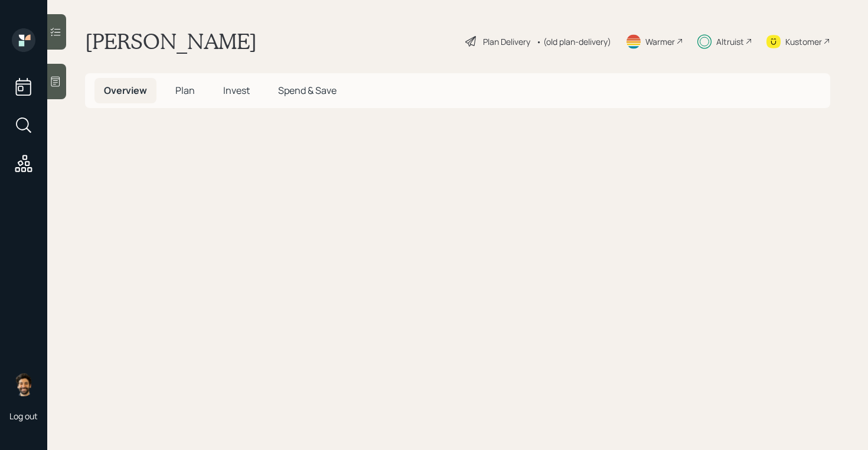 Image resolution: width=868 pixels, height=450 pixels. I want to click on span: Plan, so click(184, 91).